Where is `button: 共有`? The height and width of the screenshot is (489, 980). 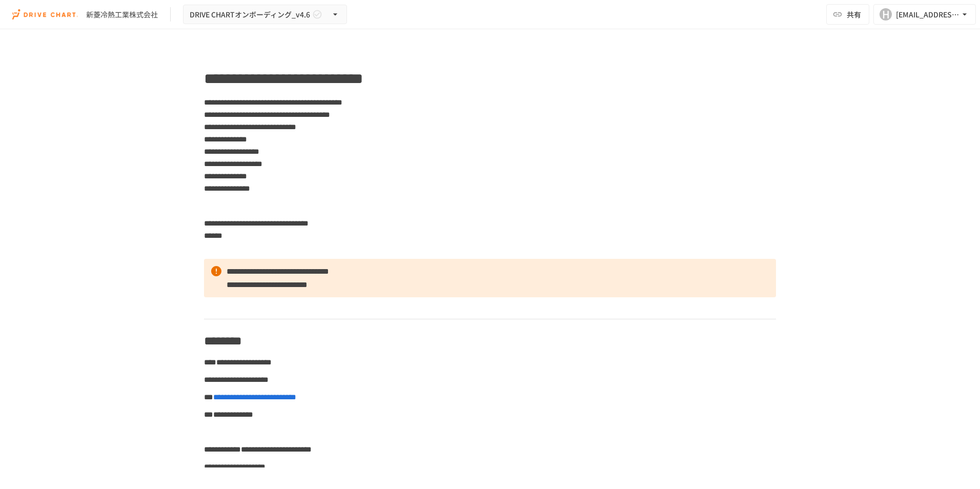
button: 共有 is located at coordinates (848, 14).